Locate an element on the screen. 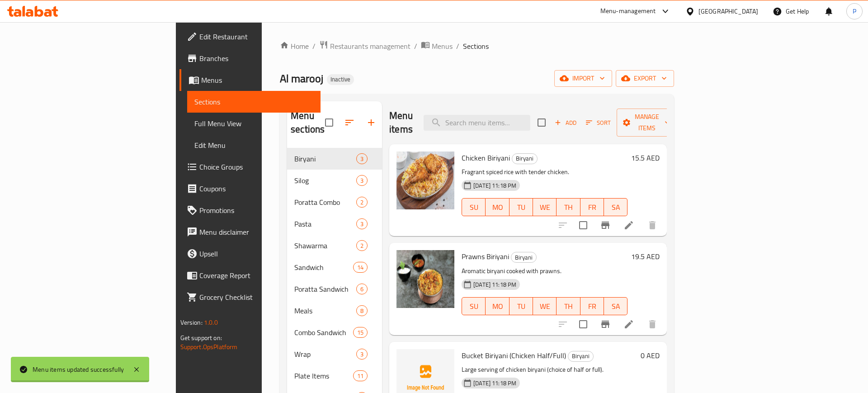 The image size is (868, 393). button: TH is located at coordinates (568, 207).